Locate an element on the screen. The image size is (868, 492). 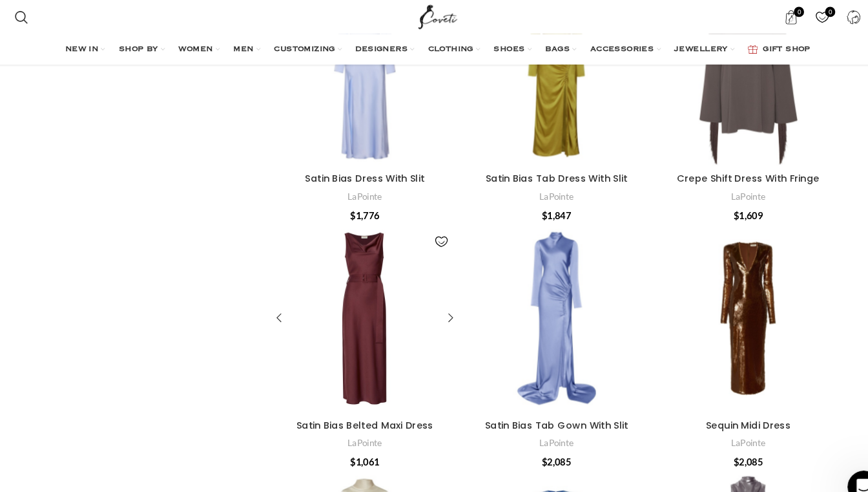
a: SHOES is located at coordinates (505, 48).